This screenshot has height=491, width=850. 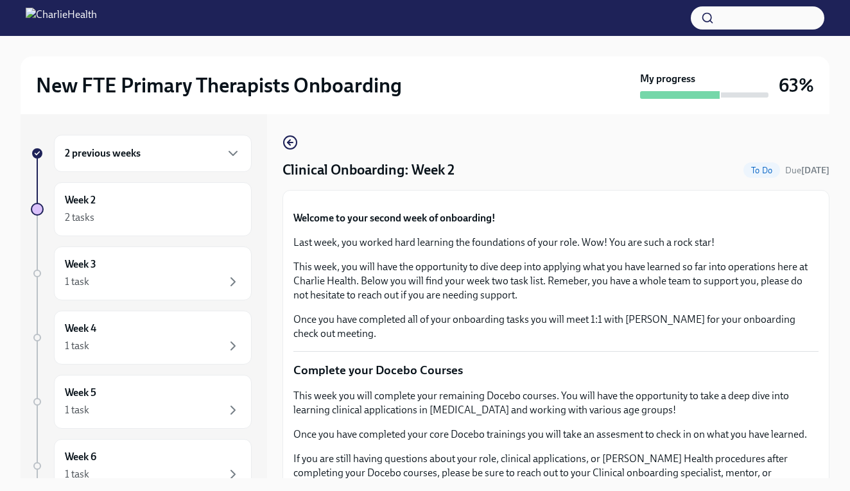 I want to click on img: CharlieHealth, so click(x=61, y=18).